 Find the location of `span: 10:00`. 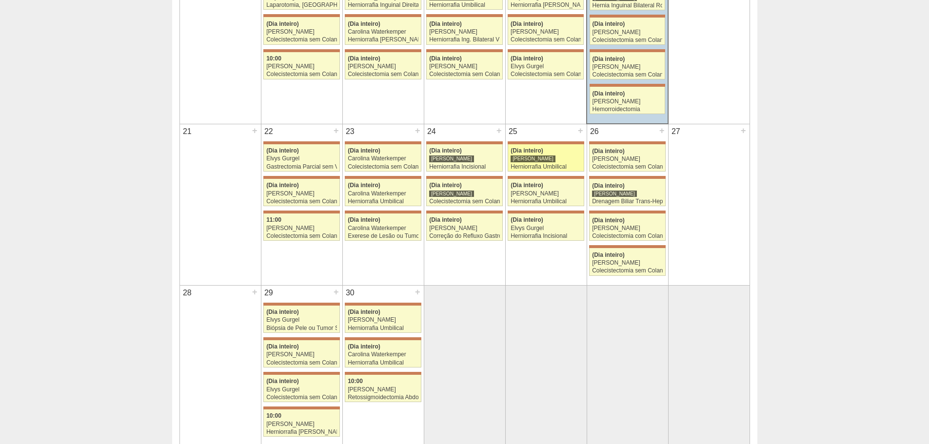

span: 10:00 is located at coordinates (274, 416).